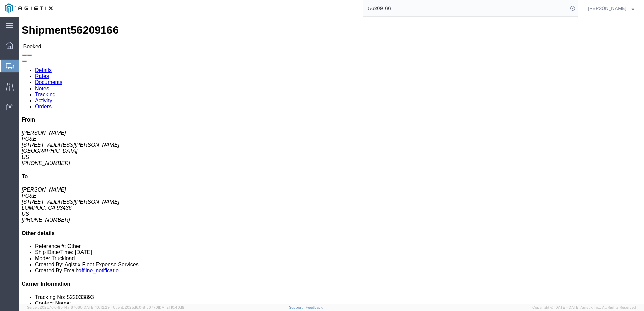 This screenshot has height=311, width=644. I want to click on input: Search for shipment number, reference number, so click(466, 9).